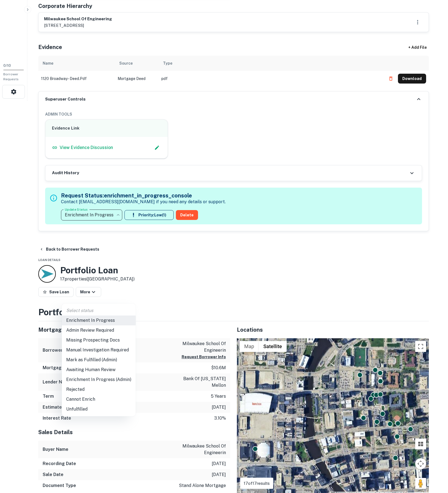  What do you see at coordinates (99, 390) in the screenshot?
I see `li: Rejected` at bounding box center [99, 390].